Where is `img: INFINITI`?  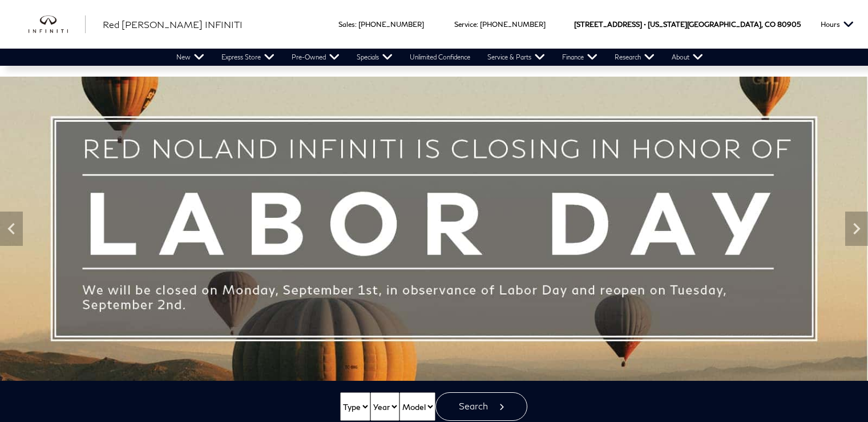 img: INFINITI is located at coordinates (57, 25).